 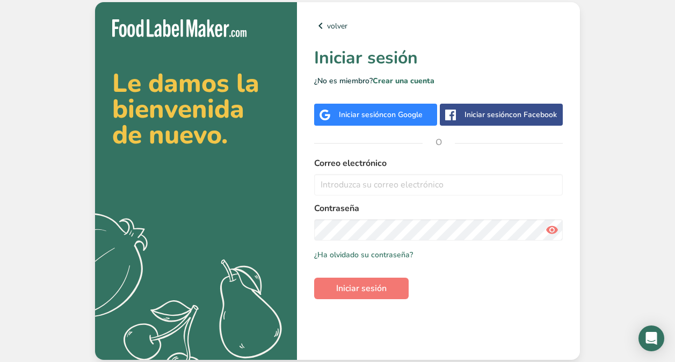 I want to click on a: ¿Ha olvidado su contraseña?, so click(x=364, y=255).